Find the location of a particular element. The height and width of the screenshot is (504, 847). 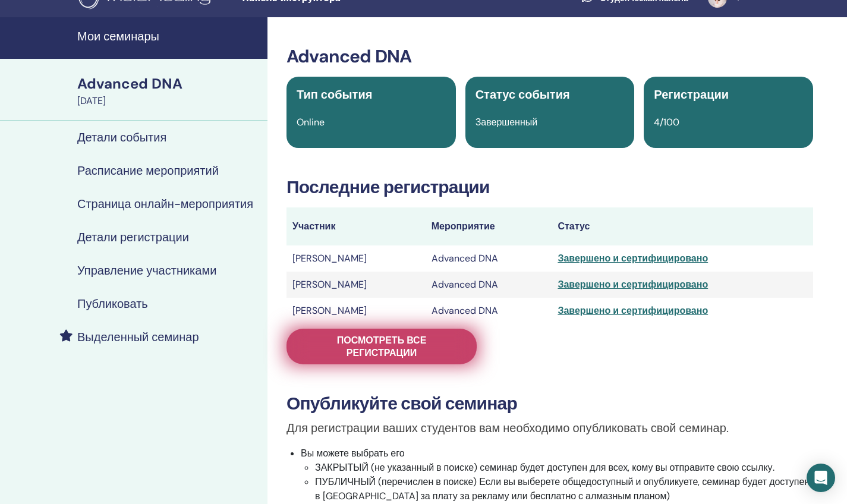

span: Статус события is located at coordinates (522, 94).